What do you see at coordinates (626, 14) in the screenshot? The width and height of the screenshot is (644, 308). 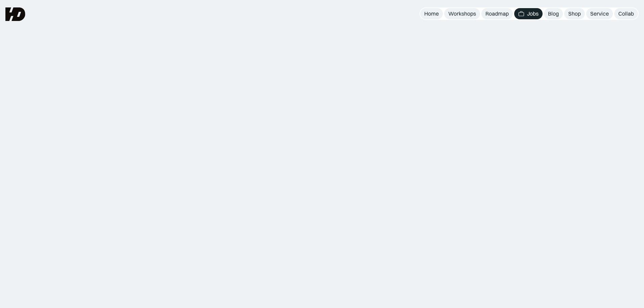 I see `a: Collab` at bounding box center [626, 14].